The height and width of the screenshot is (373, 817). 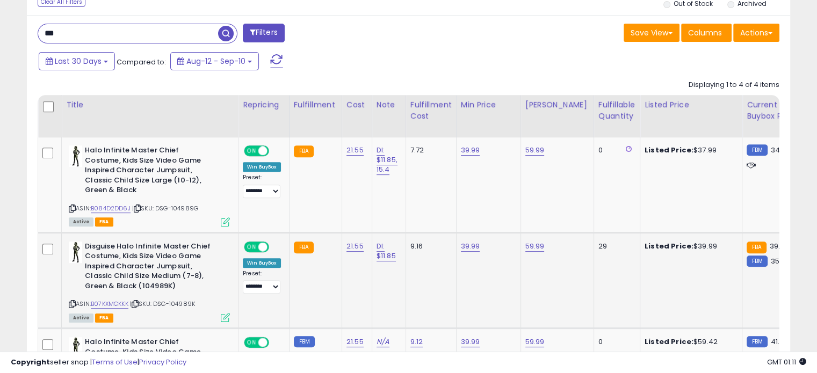 I want to click on span: Aug-12 - Sep-10, so click(x=216, y=61).